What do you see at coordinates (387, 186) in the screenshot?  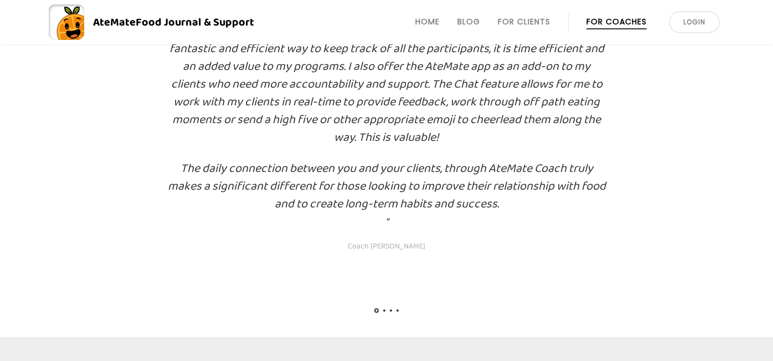 I see `p: The daily connection between you and your clients, through AteMate Coach truly makes a significan...` at bounding box center [387, 186].